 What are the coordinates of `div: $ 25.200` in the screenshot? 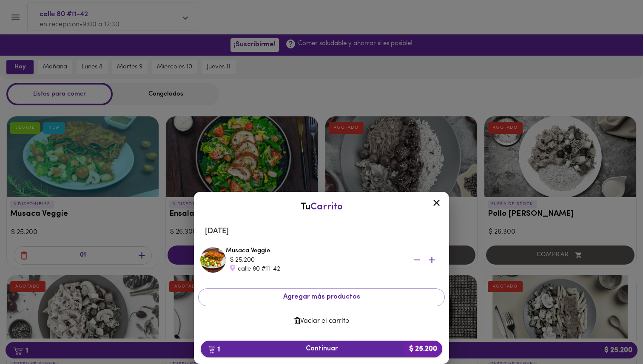 It's located at (315, 260).